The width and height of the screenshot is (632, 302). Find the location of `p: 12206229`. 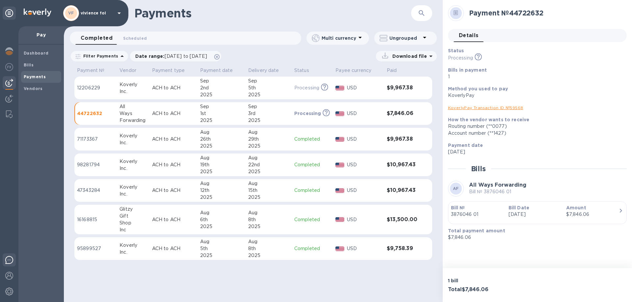

p: 12206229 is located at coordinates (95, 88).